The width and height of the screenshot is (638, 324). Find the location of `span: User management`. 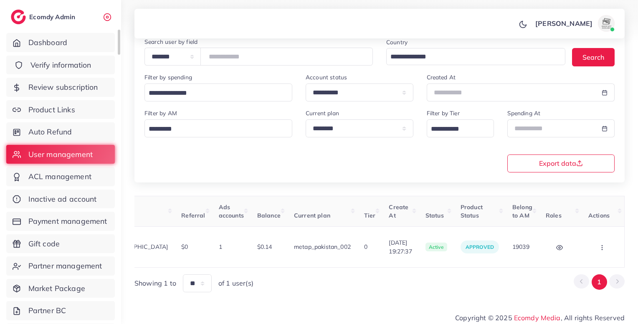

span: User management is located at coordinates (61, 155).